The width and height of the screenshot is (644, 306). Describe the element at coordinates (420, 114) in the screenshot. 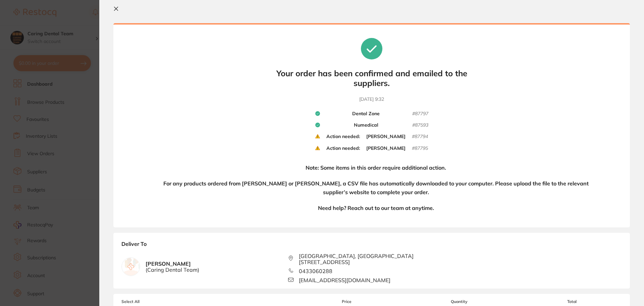

I see `small: # 87797` at that location.